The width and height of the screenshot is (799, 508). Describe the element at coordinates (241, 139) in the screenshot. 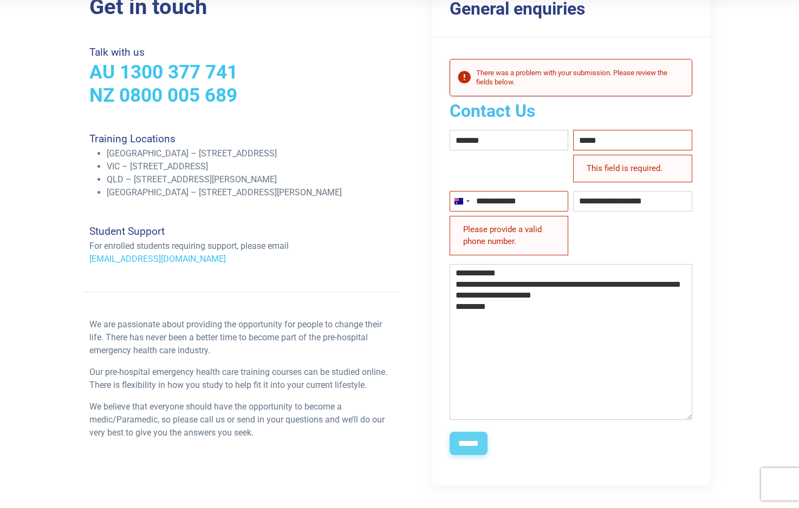

I see `h4: Training Locations` at that location.